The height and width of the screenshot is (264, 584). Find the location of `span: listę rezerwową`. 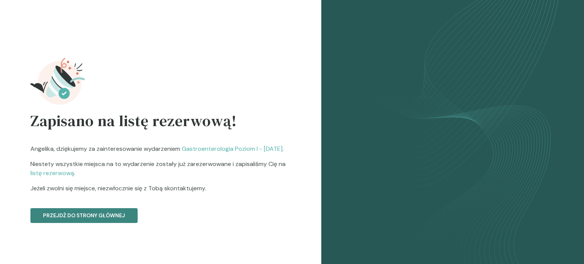

span: listę rezerwową is located at coordinates (52, 173).